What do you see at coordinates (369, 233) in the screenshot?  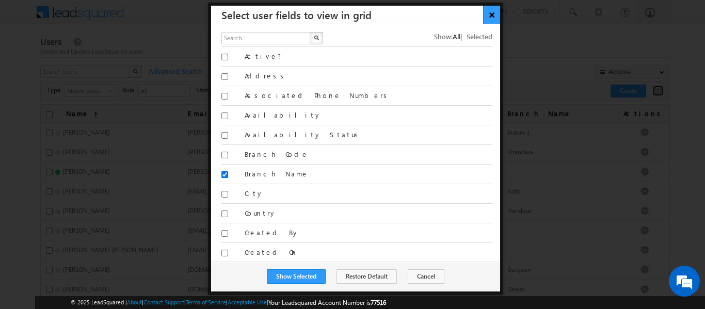 I see `label: Created By` at bounding box center [369, 233].